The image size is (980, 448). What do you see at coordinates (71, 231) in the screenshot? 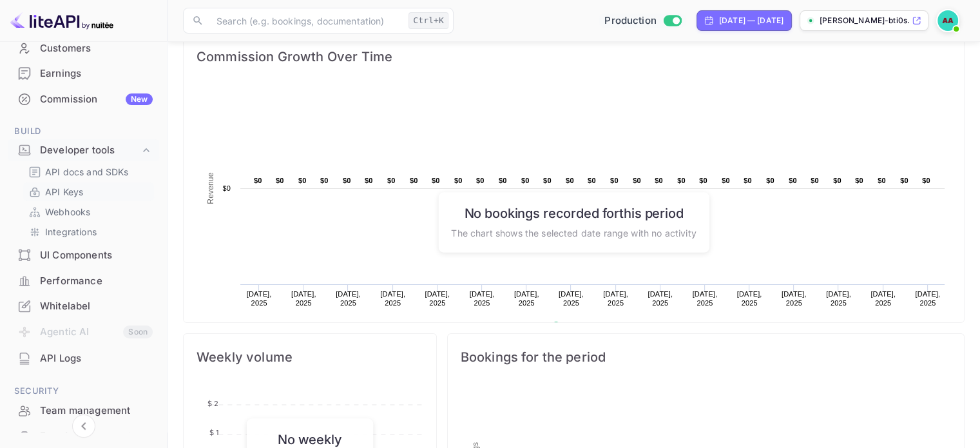
I see `p: Integrations` at bounding box center [71, 231].